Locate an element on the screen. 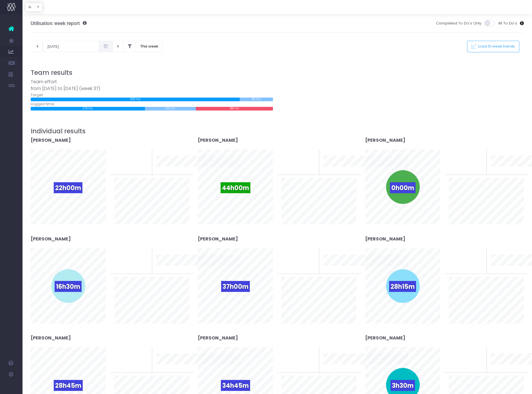 This screenshot has height=394, width=532. div: 276 hrs is located at coordinates (88, 108).